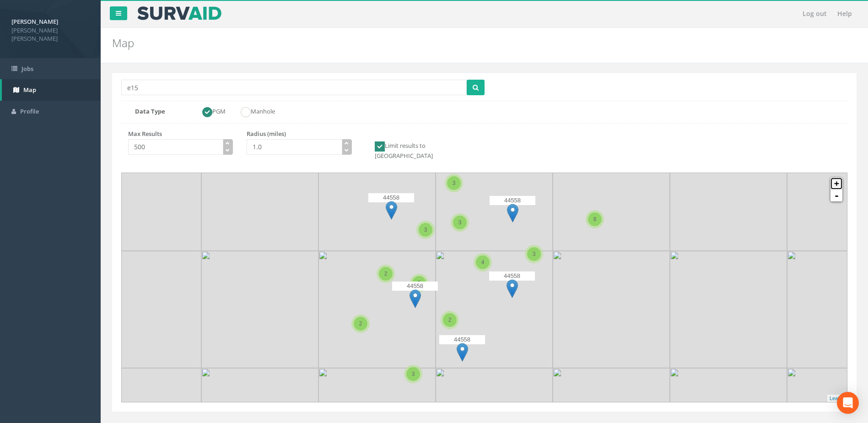  What do you see at coordinates (29, 111) in the screenshot?
I see `span: Profile` at bounding box center [29, 111].